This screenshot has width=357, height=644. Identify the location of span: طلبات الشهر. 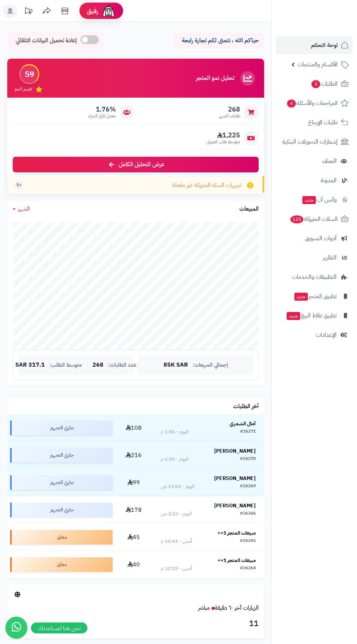
(230, 116).